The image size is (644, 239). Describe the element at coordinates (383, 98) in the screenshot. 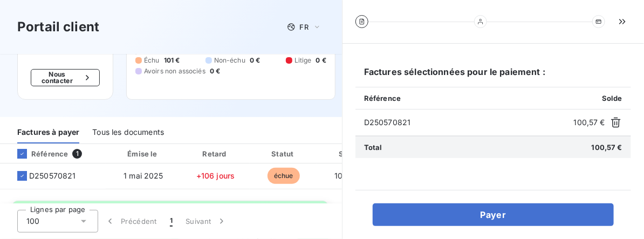

I see `span: Référence` at that location.